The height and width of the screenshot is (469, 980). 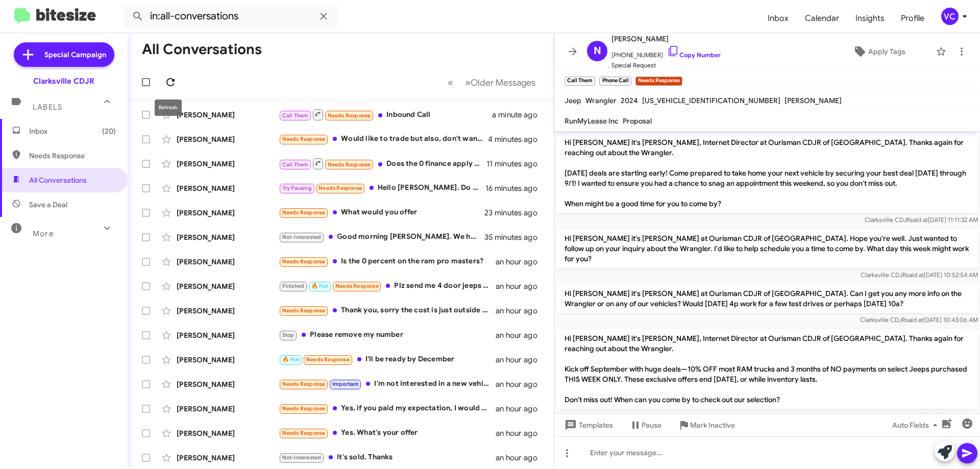 I want to click on div: 35 minutes ago, so click(x=515, y=237).